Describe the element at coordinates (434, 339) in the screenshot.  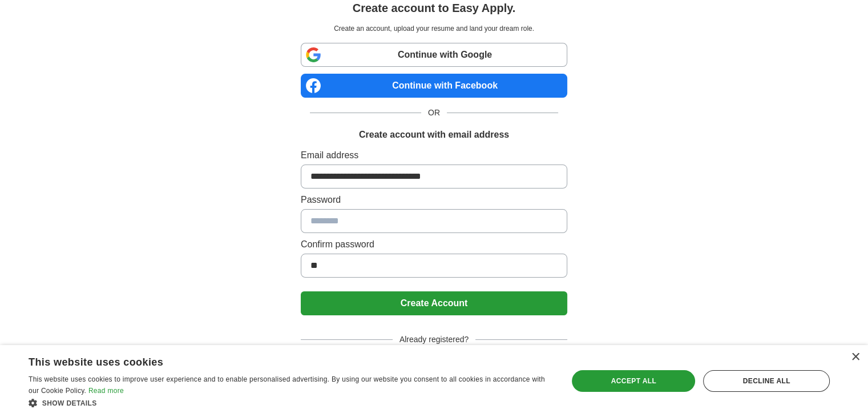
I see `span: Already registered?` at that location.